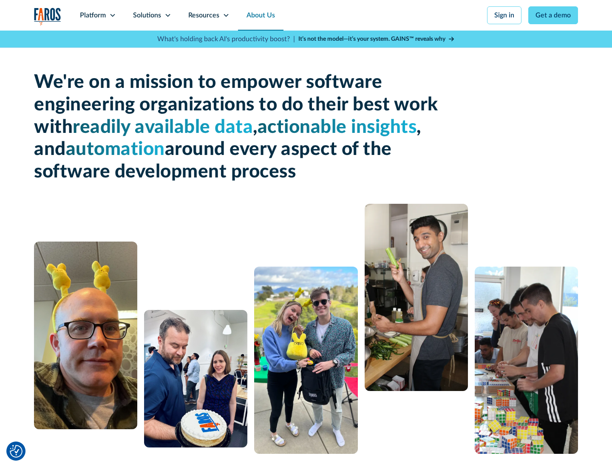 The image size is (612, 467). Describe the element at coordinates (526, 360) in the screenshot. I see `img: 5 people constructing a puzzle from Rubik's cubes` at that location.